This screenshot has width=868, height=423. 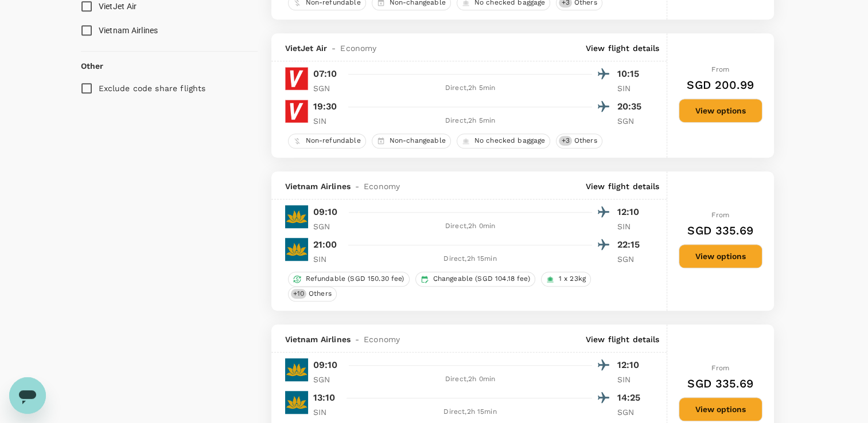 What do you see at coordinates (632, 245) in the screenshot?
I see `p: 22:15` at bounding box center [632, 245].